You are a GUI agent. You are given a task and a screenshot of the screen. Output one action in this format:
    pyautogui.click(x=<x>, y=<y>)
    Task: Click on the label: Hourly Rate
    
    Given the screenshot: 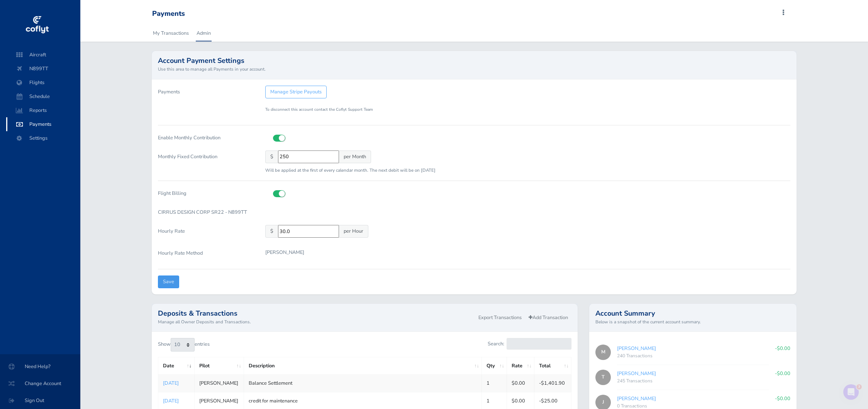 What is the action you would take?
    pyautogui.click(x=206, y=233)
    